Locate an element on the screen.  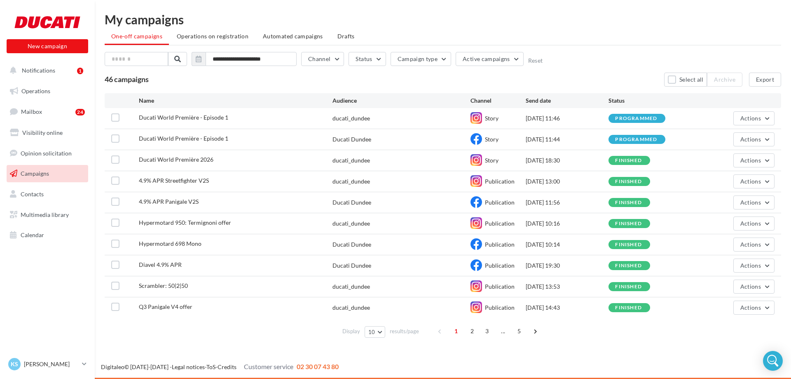
a: Operations is located at coordinates (47, 91).